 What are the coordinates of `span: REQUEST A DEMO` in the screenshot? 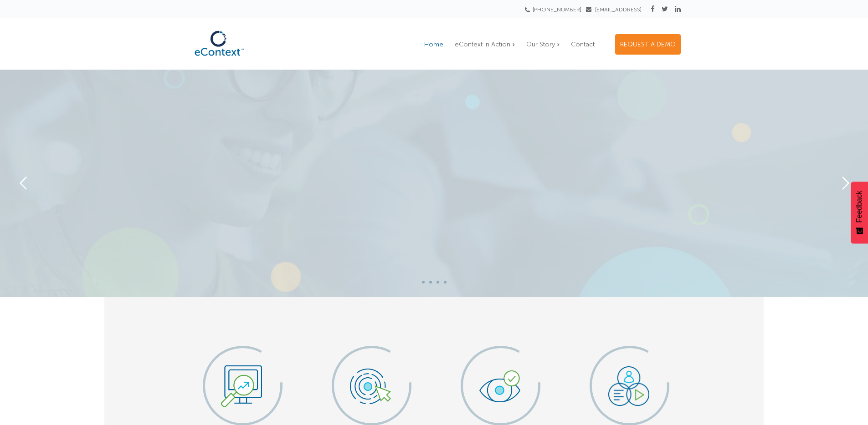 It's located at (647, 44).